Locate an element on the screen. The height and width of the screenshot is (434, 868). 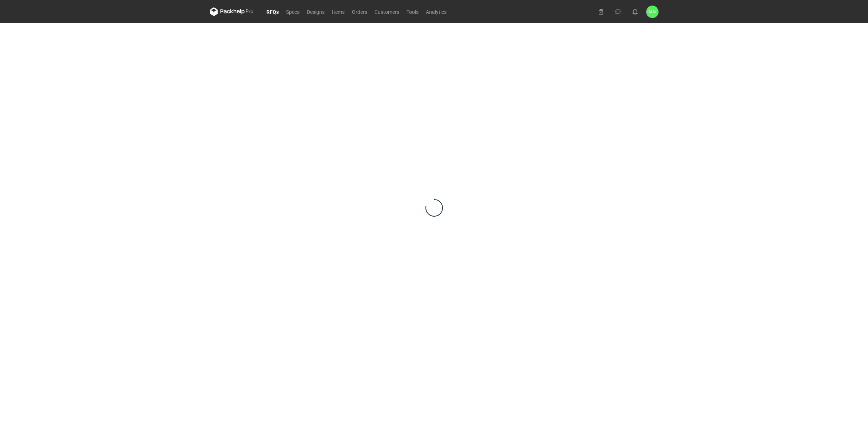
a: Customers is located at coordinates (387, 12).